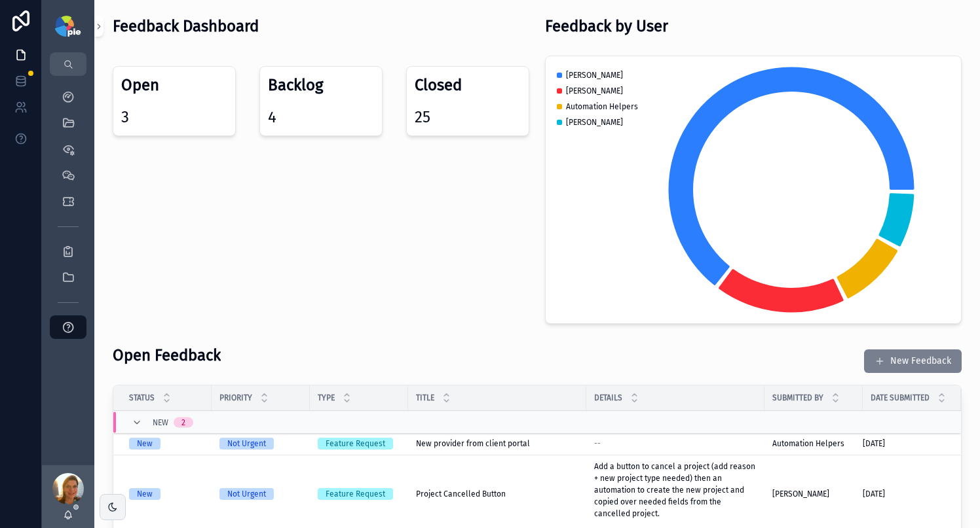 The height and width of the screenshot is (528, 980). Describe the element at coordinates (422, 117) in the screenshot. I see `div: 25` at that location.